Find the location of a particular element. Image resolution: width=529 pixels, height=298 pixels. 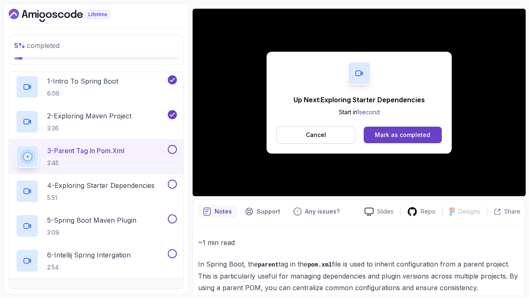

span: 5 % is located at coordinates (19, 45).